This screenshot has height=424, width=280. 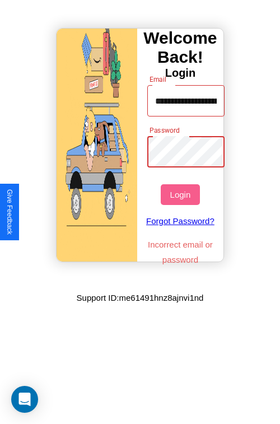 What do you see at coordinates (180, 194) in the screenshot?
I see `button: Login` at bounding box center [180, 194].